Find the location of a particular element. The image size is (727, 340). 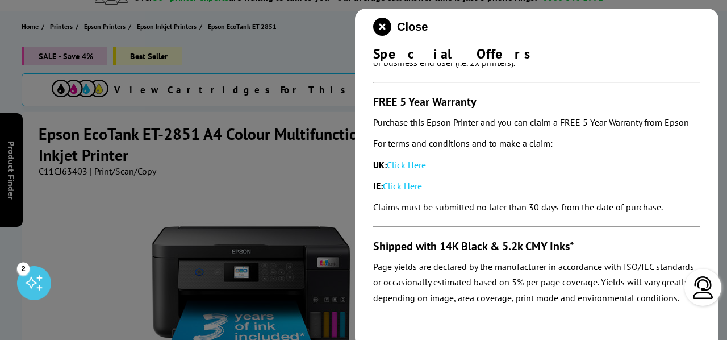

p: Purchase this Epson Printer and you can claim a FREE 5 Year Warranty from Epson is located at coordinates (537, 122).